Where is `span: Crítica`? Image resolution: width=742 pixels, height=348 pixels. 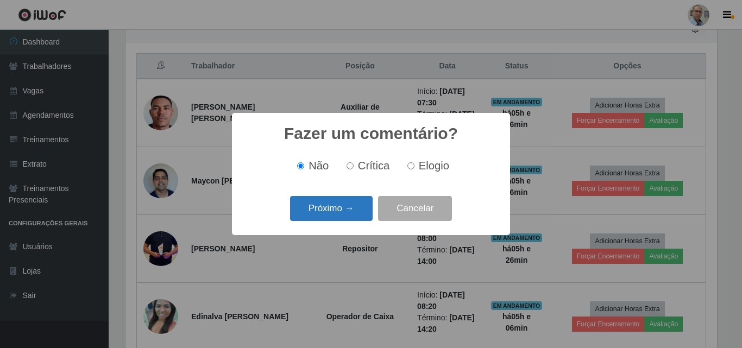
span: Crítica is located at coordinates (374, 166).